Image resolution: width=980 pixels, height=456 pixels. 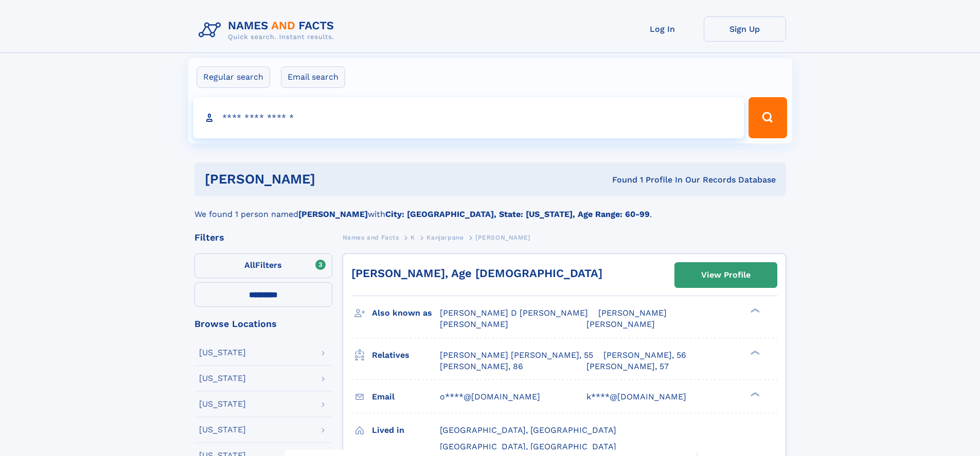 What do you see at coordinates (490, 208) in the screenshot?
I see `div: We found 1 person named with .` at bounding box center [490, 208].